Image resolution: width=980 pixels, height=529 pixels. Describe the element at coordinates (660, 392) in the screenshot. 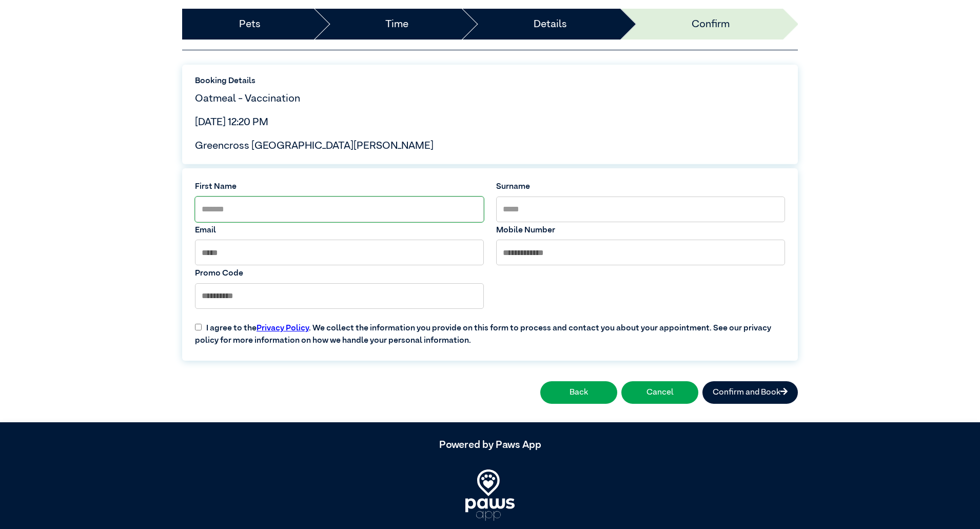

I see `button: Cancel` at that location.